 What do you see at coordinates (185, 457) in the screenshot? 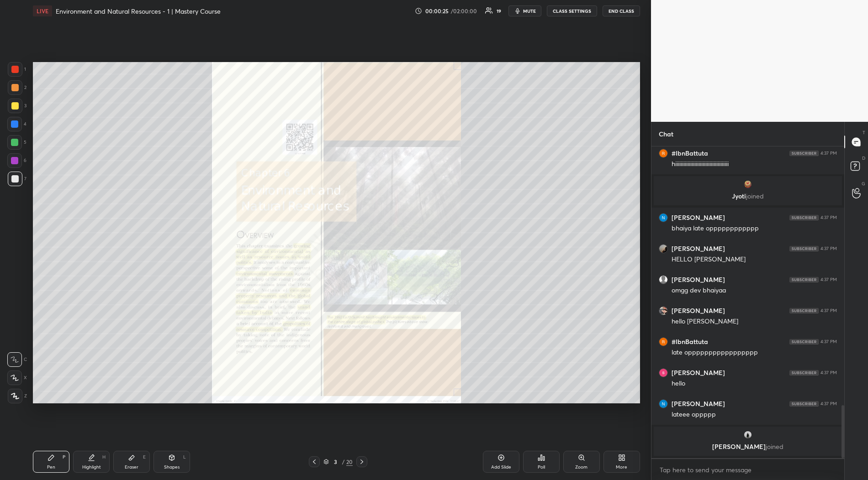
I see `div: L` at bounding box center [185, 457].